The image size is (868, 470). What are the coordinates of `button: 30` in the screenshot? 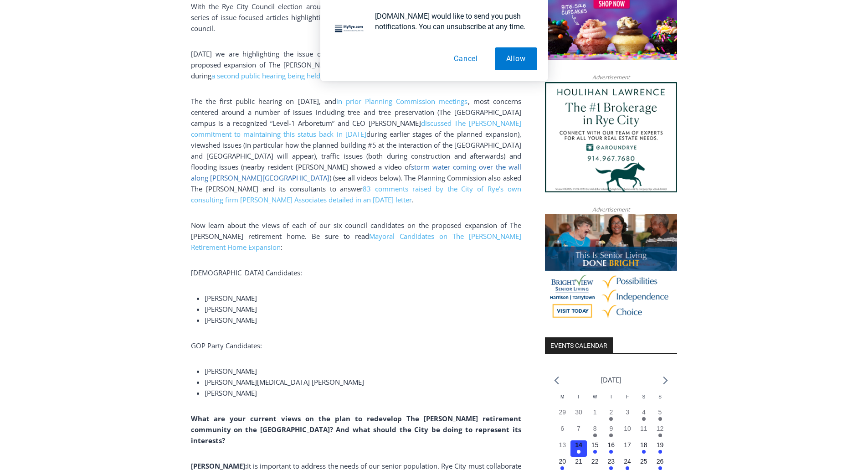 It's located at (578, 416).